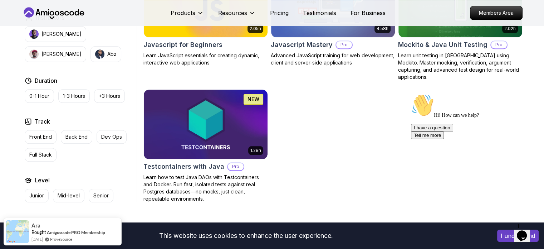 This screenshot has height=249, width=544. I want to click on button: I have a question, so click(24, 36).